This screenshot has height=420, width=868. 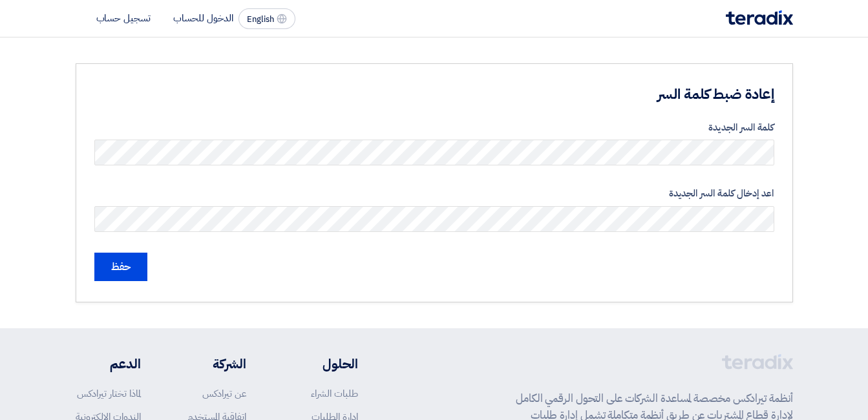 I want to click on input: حفظ, so click(x=121, y=267).